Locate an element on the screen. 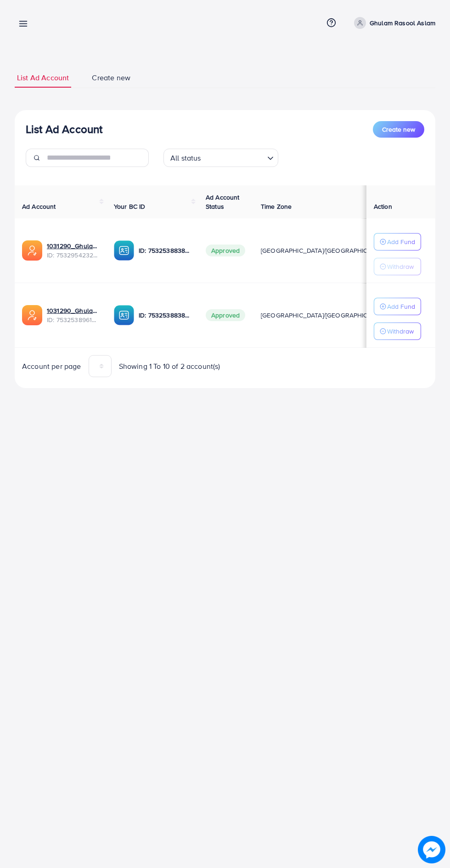 The height and width of the screenshot is (868, 450). span: Ad Account is located at coordinates (39, 206).